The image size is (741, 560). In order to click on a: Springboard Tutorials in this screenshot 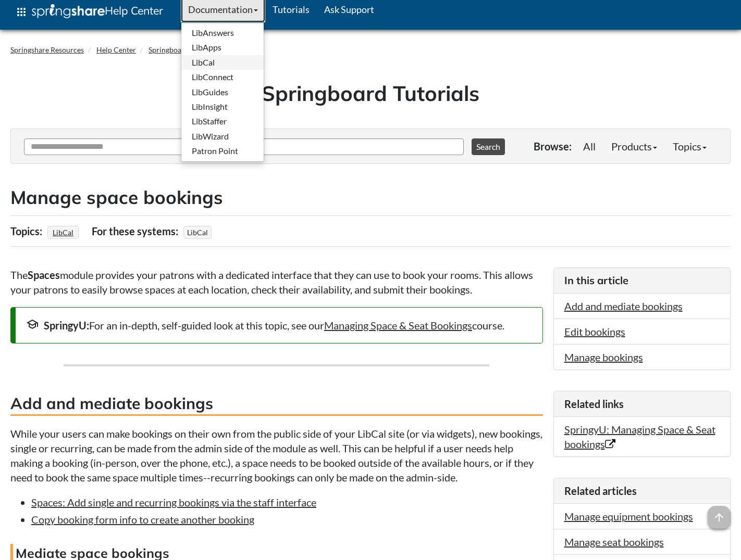, I will do `click(183, 50)`.